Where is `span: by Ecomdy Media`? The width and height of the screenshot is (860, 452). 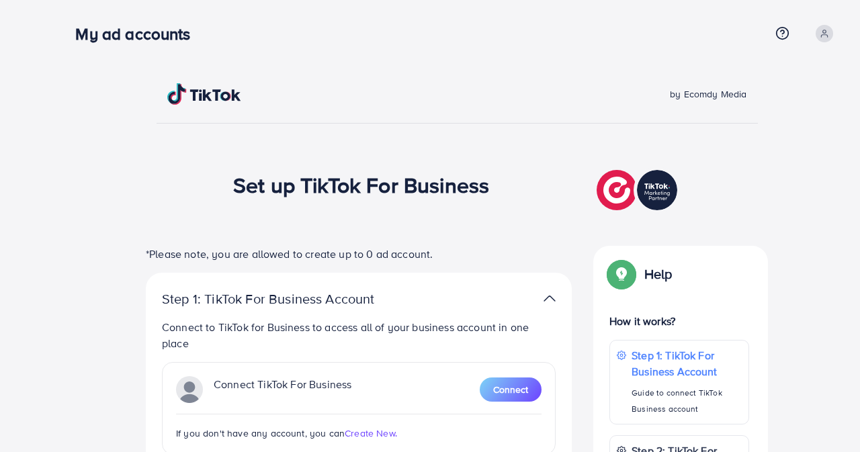
span: by Ecomdy Media is located at coordinates (708, 94).